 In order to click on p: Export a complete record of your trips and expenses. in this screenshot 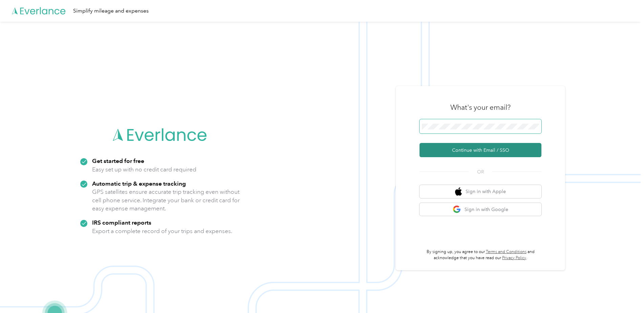, I will do `click(162, 231)`.